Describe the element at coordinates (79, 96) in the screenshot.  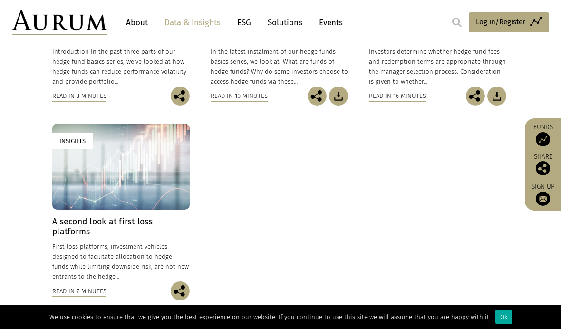
I see `div: Read in 3 minutes` at that location.